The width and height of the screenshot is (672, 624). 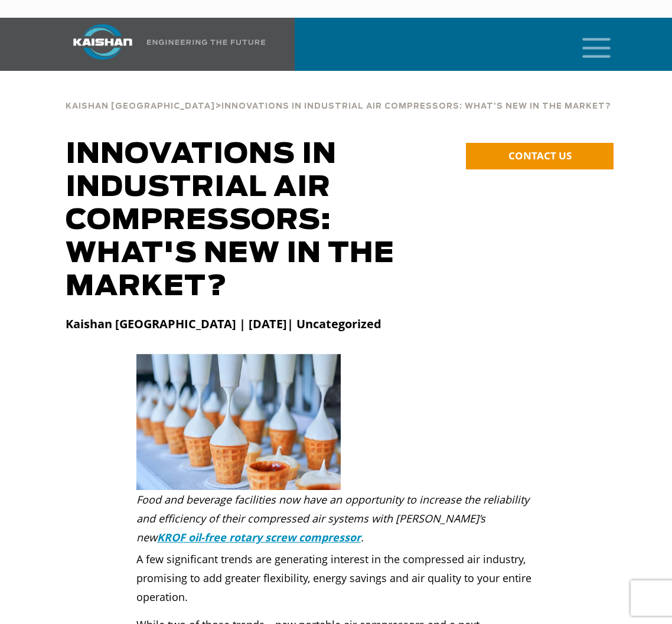 I want to click on span: Innovations in Industrial Air Compressors: What’s New in the Market?, so click(x=416, y=106).